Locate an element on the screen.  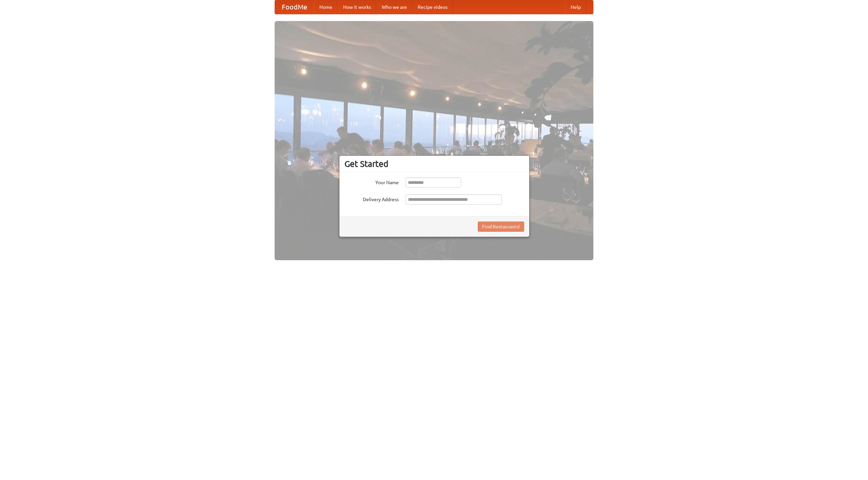
a: Help is located at coordinates (576, 7).